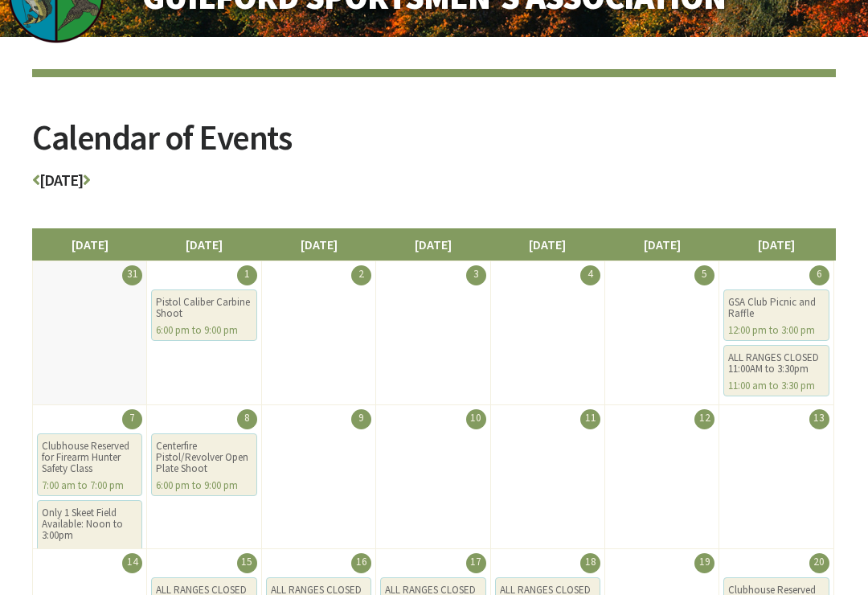 This screenshot has width=868, height=595. Describe the element at coordinates (590, 275) in the screenshot. I see `div: 4` at that location.